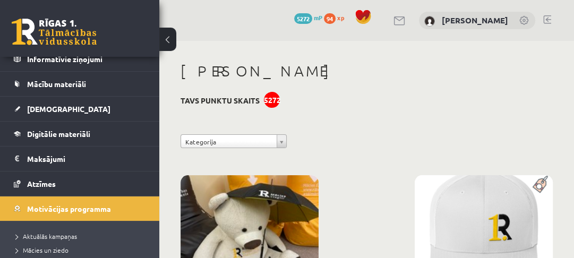 The width and height of the screenshot is (574, 258). Describe the element at coordinates (220, 100) in the screenshot. I see `h3: Tavs punktu skaits` at that location.